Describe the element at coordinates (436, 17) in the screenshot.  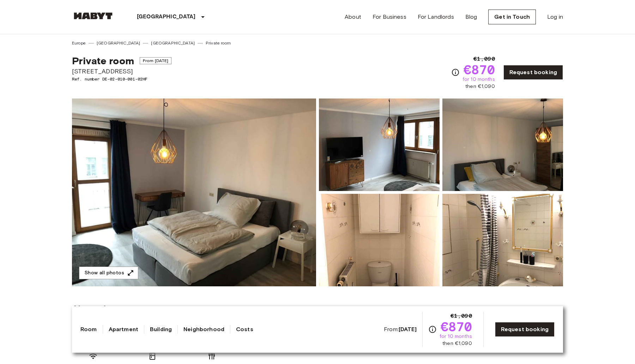
I see `a: For Landlords` at that location.